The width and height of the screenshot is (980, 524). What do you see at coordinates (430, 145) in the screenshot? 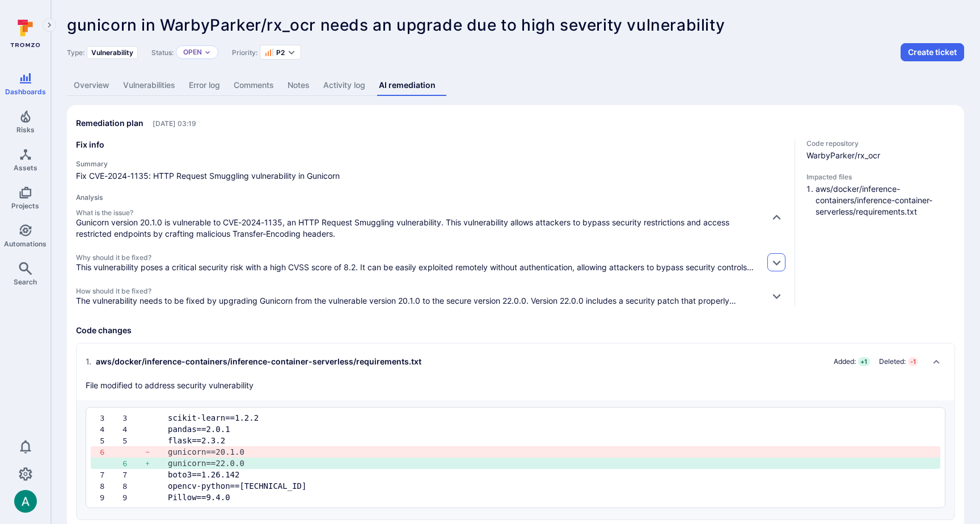
I see `h3: Fix info` at bounding box center [430, 145].